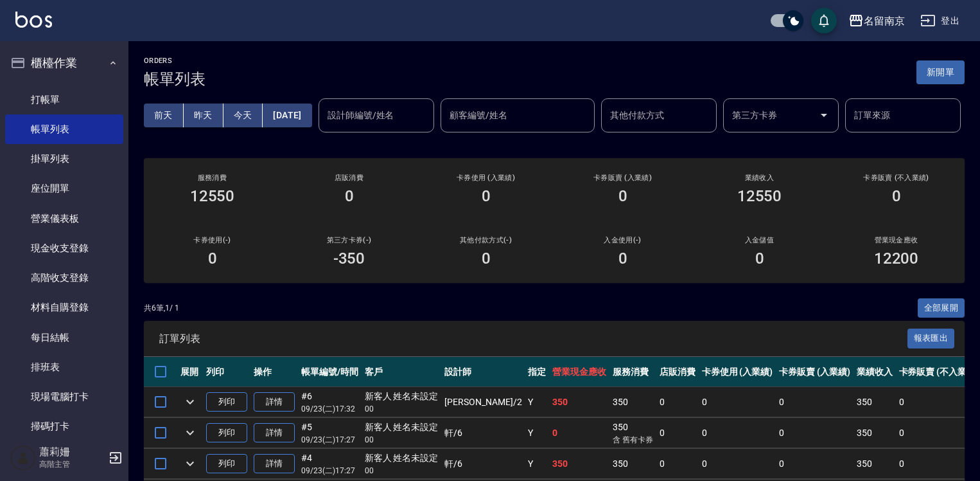 This screenshot has width=980, height=481. What do you see at coordinates (212, 239) in the screenshot?
I see `h2: 卡券使用(-)` at bounding box center [212, 239].